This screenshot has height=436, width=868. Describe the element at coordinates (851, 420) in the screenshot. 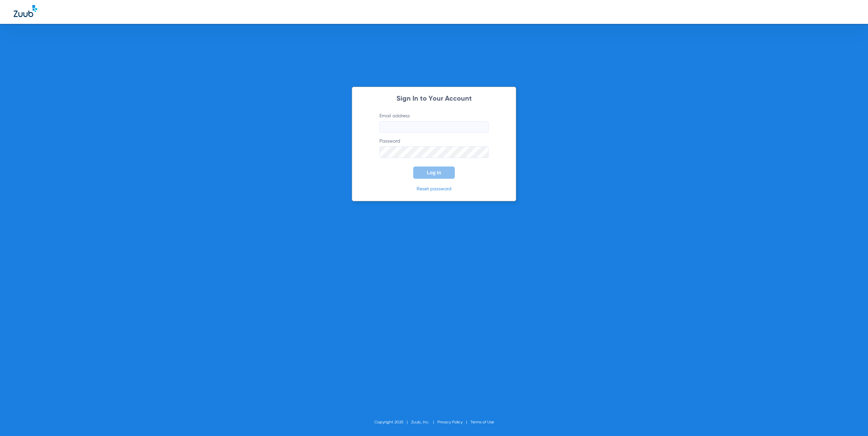

I see `div: Chat Widget` at that location.